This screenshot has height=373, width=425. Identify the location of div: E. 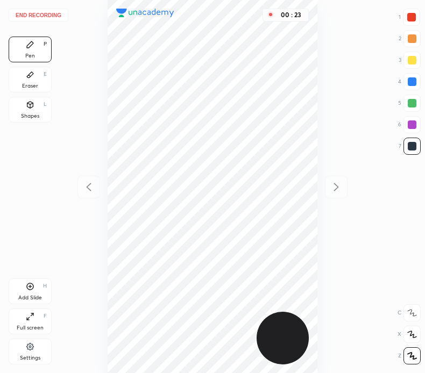
(45, 74).